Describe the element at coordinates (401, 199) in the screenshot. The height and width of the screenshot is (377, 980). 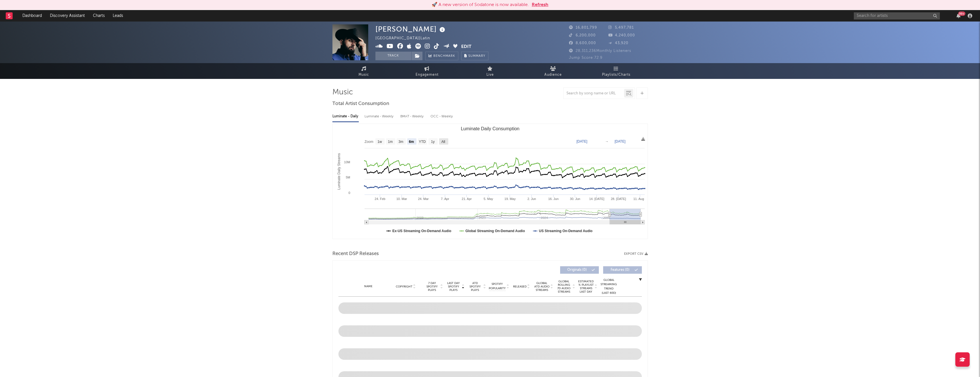
I see `text: 10. Mar` at that location.